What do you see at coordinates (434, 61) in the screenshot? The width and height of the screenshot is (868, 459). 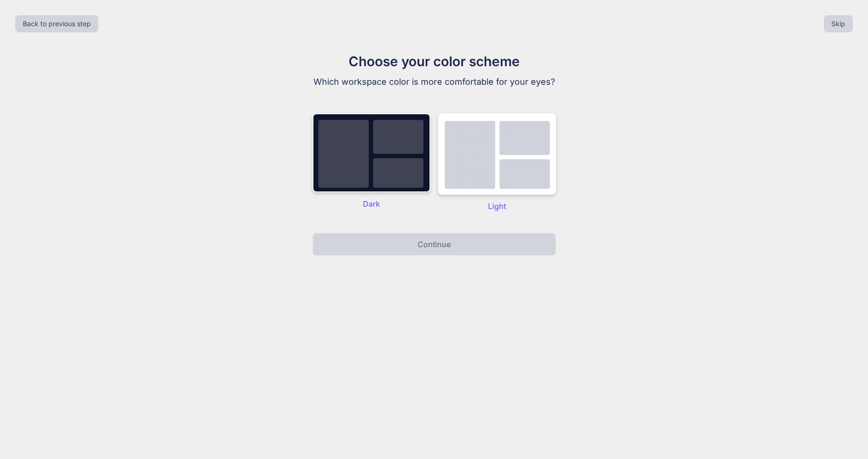 I see `h1: Choose your color scheme` at bounding box center [434, 61].